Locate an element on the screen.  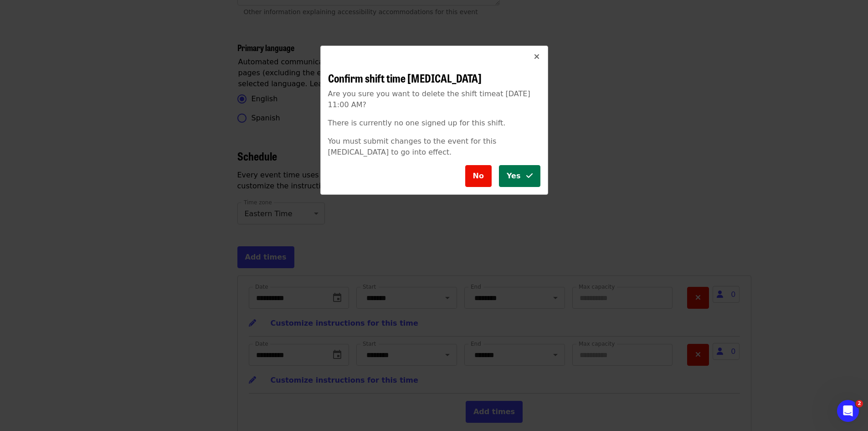
p: There is currently no one signed up for this shift. is located at coordinates (434, 123).